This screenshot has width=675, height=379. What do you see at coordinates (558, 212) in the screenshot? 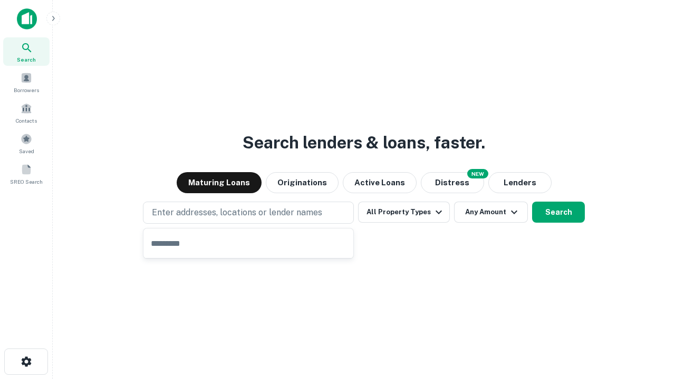
I see `button: Search` at bounding box center [558, 212].